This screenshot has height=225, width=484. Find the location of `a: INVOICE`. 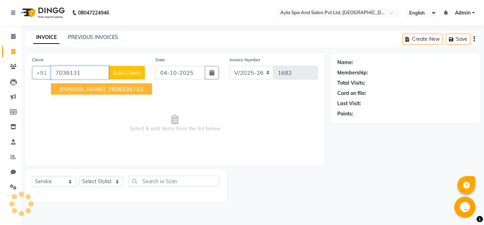

a: INVOICE is located at coordinates (46, 38).